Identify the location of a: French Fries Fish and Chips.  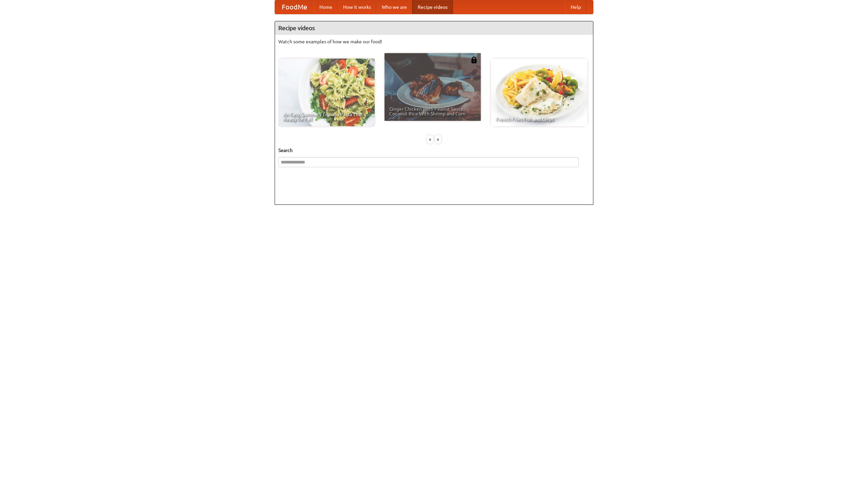
(539, 92).